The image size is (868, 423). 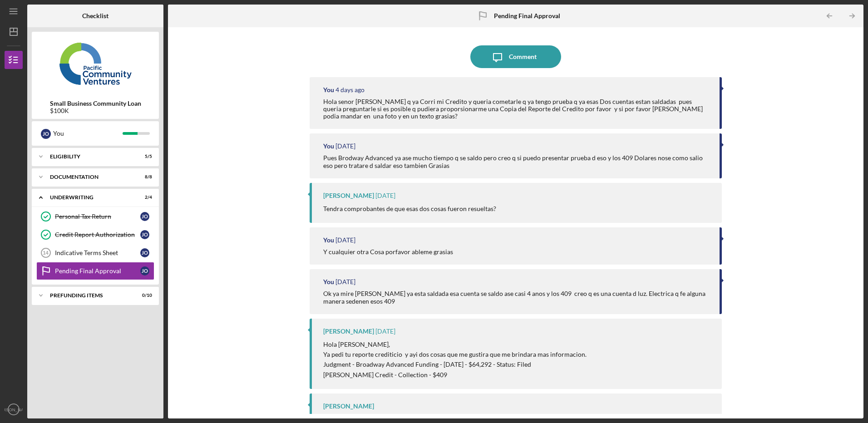 What do you see at coordinates (410, 208) in the screenshot?
I see `p: Tendra comprobantes de que esas dos cosas fueron resueltas?` at bounding box center [410, 208].